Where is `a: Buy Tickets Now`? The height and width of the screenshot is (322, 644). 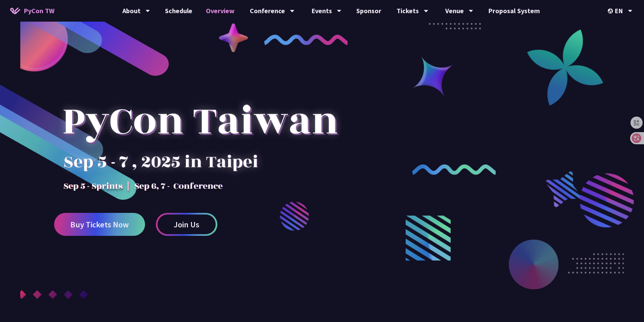
a: Buy Tickets Now is located at coordinates (99, 224).